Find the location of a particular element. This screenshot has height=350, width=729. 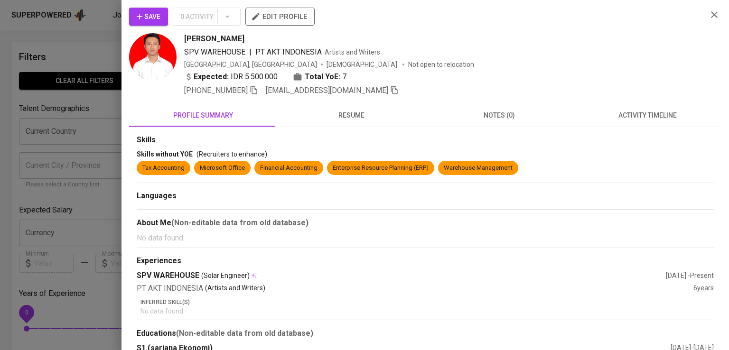

span: SPV WAREHOUSE is located at coordinates (215, 52).